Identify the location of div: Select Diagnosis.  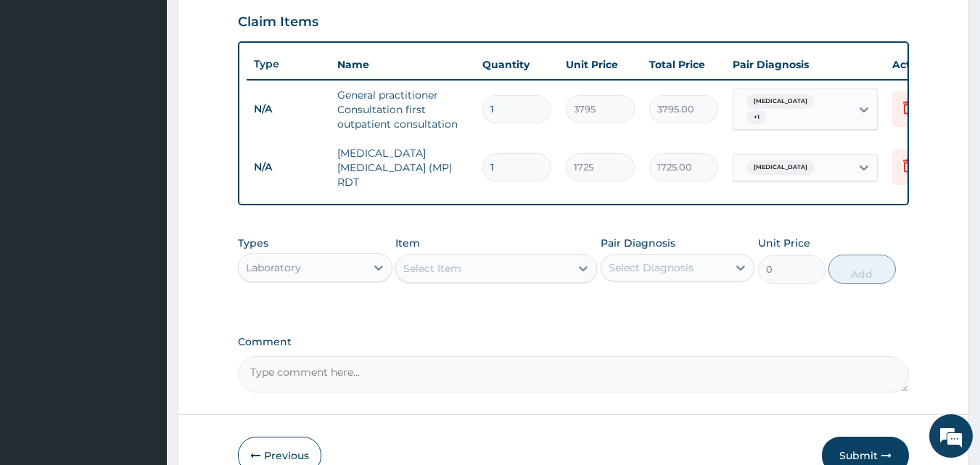
(651, 268).